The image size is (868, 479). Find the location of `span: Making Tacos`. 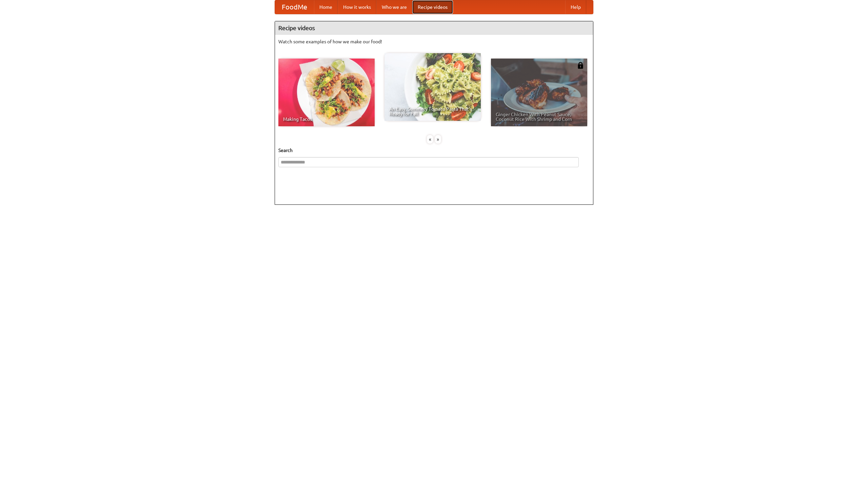

span: Making Tacos is located at coordinates (327, 119).